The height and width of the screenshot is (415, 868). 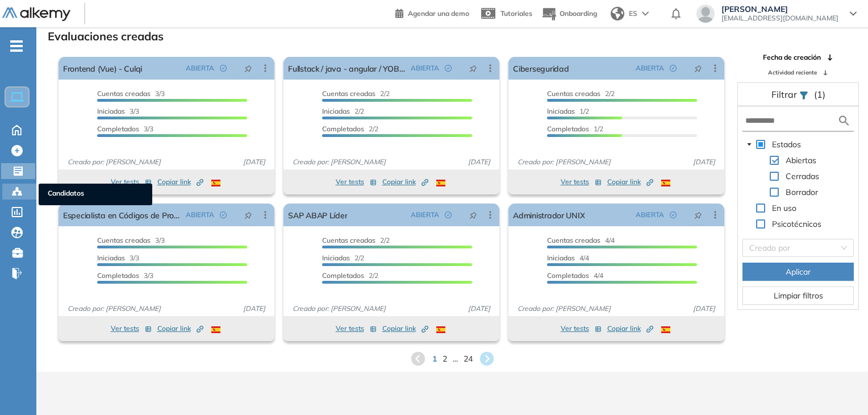 What do you see at coordinates (347, 68) in the screenshot?
I see `a: Fullstack / java - angular / YOBEL` at bounding box center [347, 68].